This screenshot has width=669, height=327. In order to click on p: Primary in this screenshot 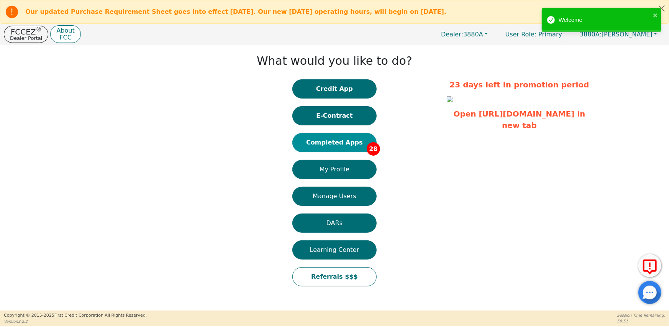, I will do `click(534, 34)`.